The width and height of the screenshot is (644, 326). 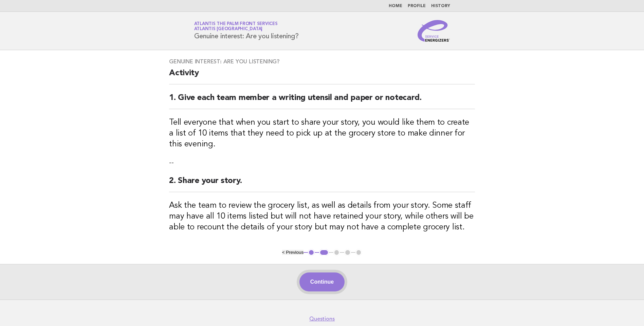 What do you see at coordinates (293, 252) in the screenshot?
I see `button: < Previous` at bounding box center [293, 252].